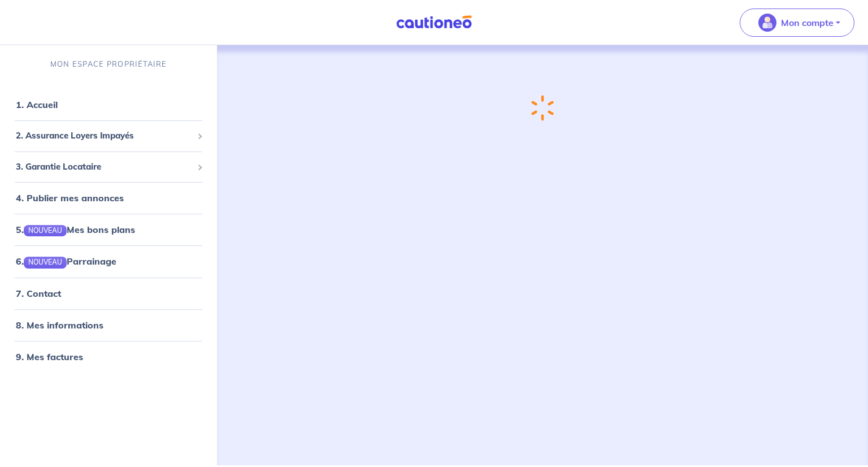 This screenshot has height=467, width=868. I want to click on div: 4. Publier mes annonces, so click(109, 197).